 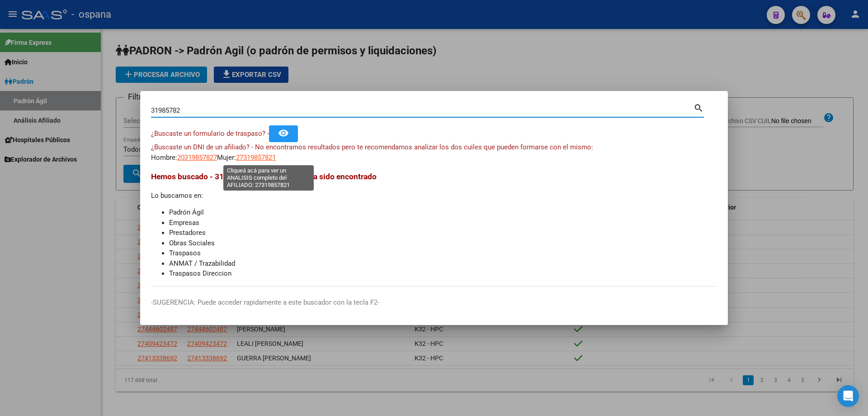 What do you see at coordinates (210, 133) in the screenshot?
I see `span: ¿Buscaste un formulario de traspaso? -` at bounding box center [210, 133].